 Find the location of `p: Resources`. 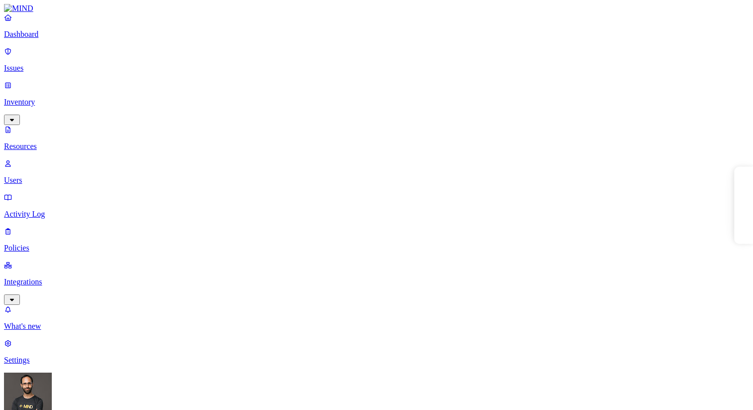

p: Resources is located at coordinates (377, 146).